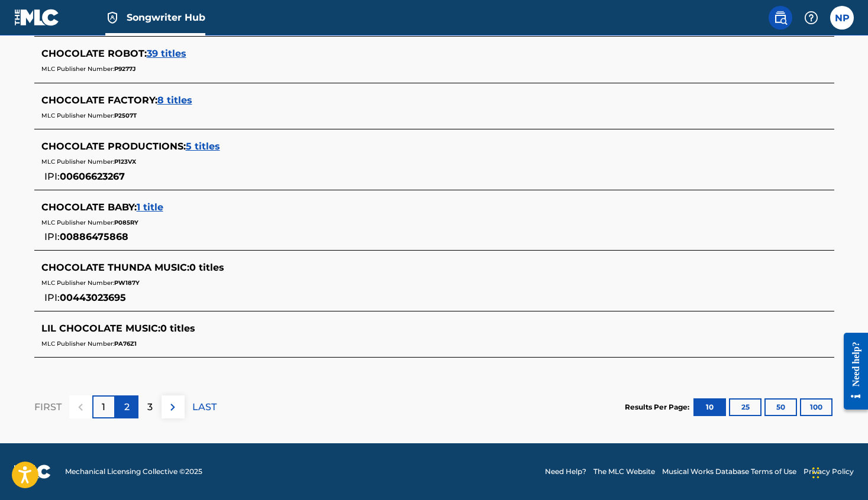 This screenshot has width=868, height=500. I want to click on span: 39 titles, so click(166, 53).